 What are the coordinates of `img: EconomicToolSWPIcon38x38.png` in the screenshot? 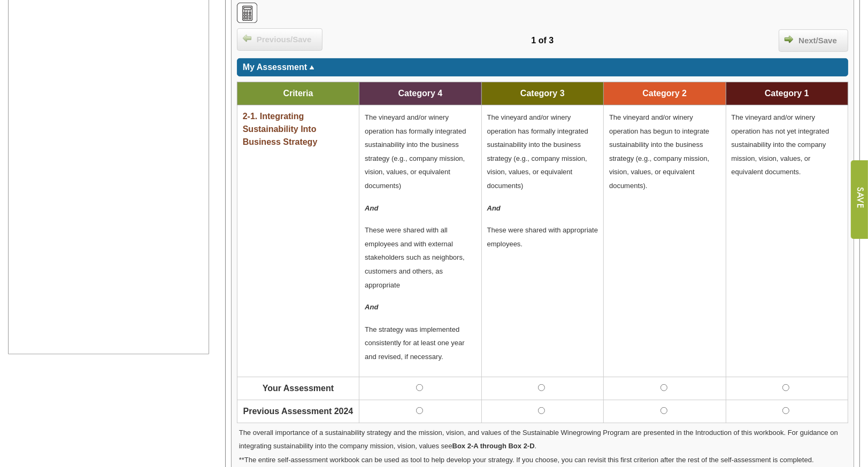 It's located at (247, 13).